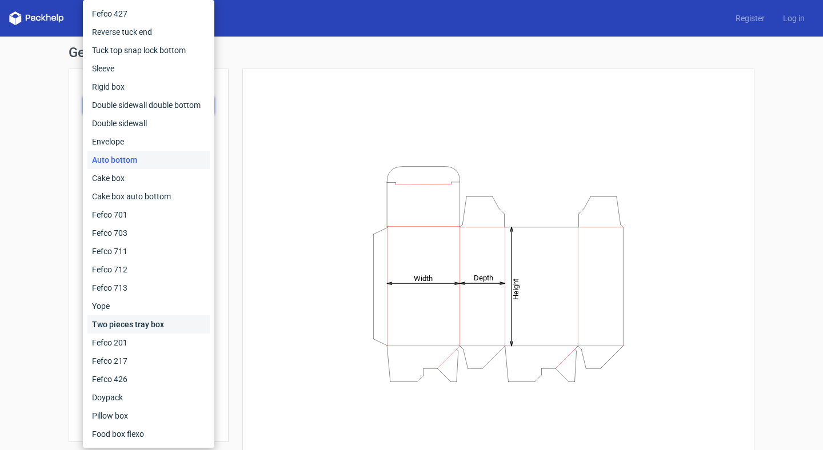 The width and height of the screenshot is (823, 450). What do you see at coordinates (149, 32) in the screenshot?
I see `div: Reverse tuck end` at bounding box center [149, 32].